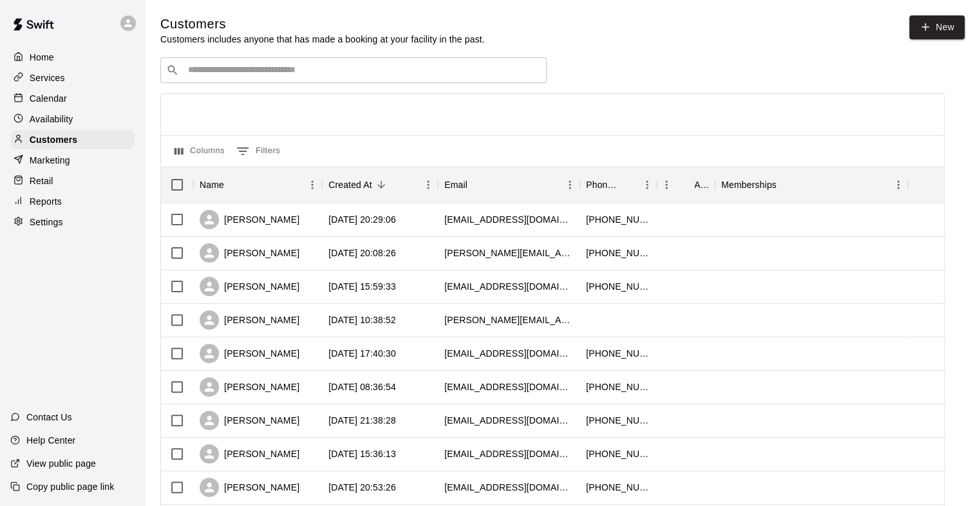  I want to click on button: Show filters, so click(258, 151).